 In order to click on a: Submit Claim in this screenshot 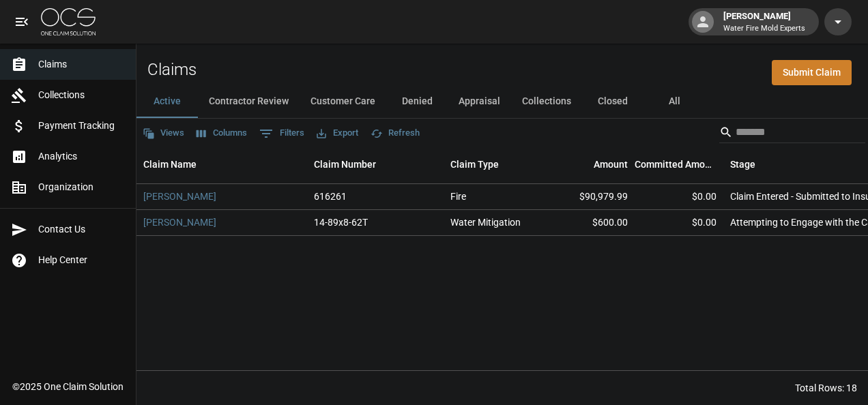, I will do `click(811, 72)`.